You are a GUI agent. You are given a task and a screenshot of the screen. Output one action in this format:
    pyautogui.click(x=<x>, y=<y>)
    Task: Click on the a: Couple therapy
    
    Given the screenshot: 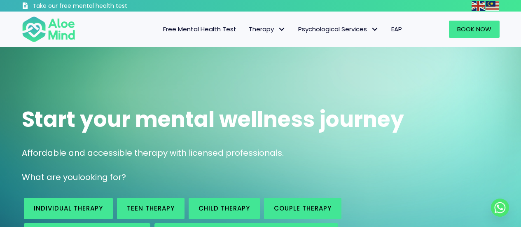 What is the action you would take?
    pyautogui.click(x=303, y=208)
    